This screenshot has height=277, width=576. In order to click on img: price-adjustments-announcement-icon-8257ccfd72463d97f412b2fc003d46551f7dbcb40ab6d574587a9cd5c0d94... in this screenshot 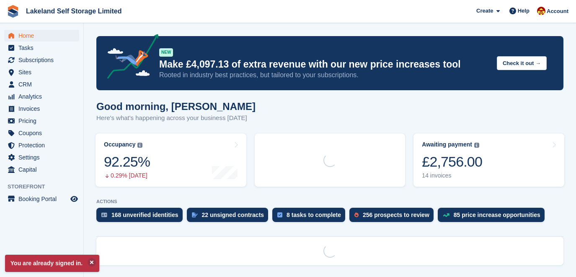, I will do `click(129, 58)`.